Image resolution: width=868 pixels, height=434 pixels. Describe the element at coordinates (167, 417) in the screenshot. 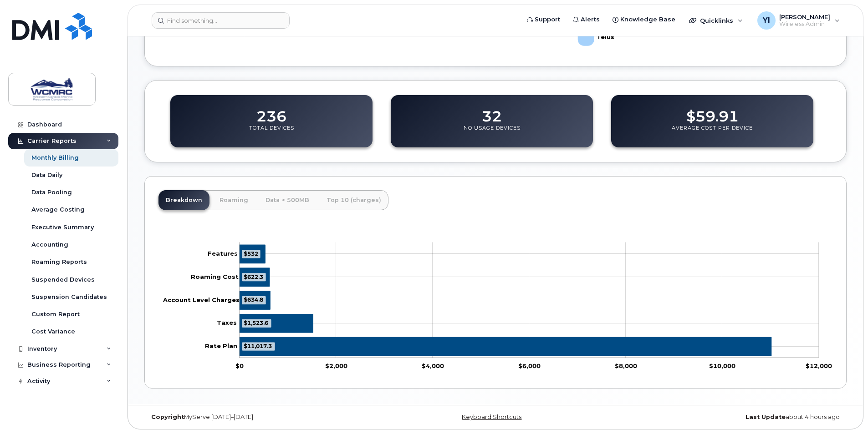

I see `strong: Copyright` at that location.